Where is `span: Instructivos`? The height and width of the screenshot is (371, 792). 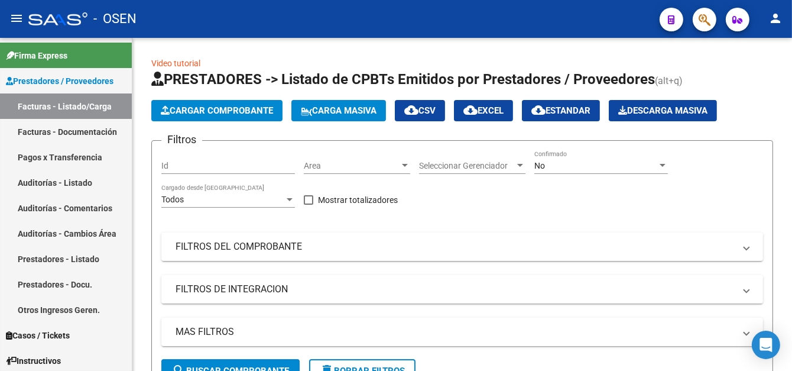 span: Instructivos is located at coordinates (33, 361).